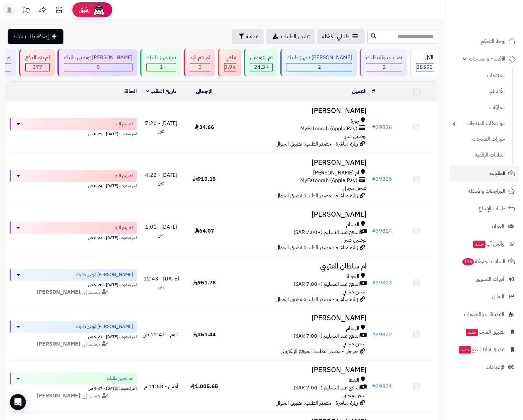  What do you see at coordinates (353, 277) in the screenshot?
I see `span: الحوية` at bounding box center [353, 277].